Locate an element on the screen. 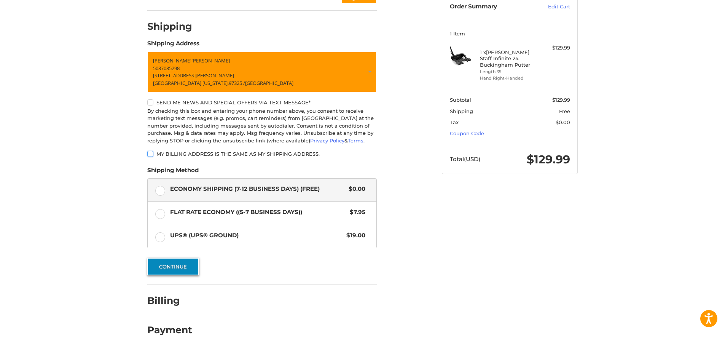  span: Flat Rate Economy ((5-7 Business Days)) is located at coordinates (258, 212).